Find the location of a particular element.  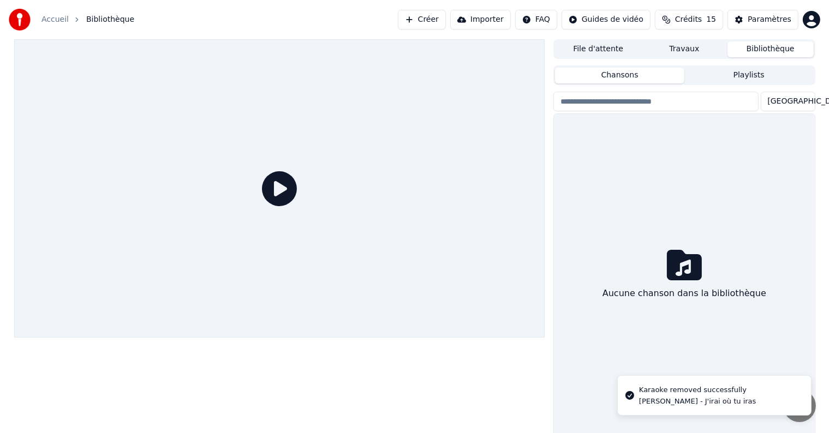

span: Crédits is located at coordinates (688, 20).